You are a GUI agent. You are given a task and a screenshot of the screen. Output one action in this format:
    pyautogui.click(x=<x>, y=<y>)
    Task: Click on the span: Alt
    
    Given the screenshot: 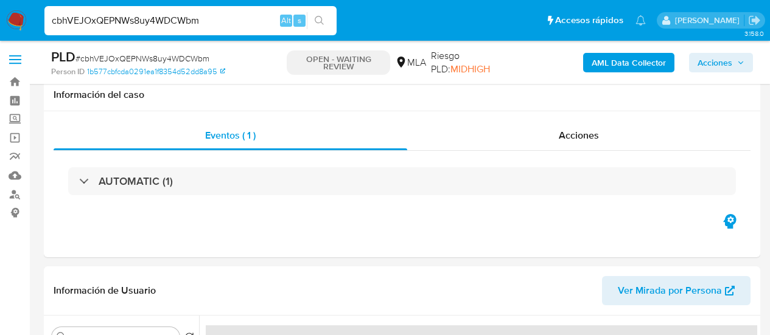 What is the action you would take?
    pyautogui.click(x=286, y=20)
    